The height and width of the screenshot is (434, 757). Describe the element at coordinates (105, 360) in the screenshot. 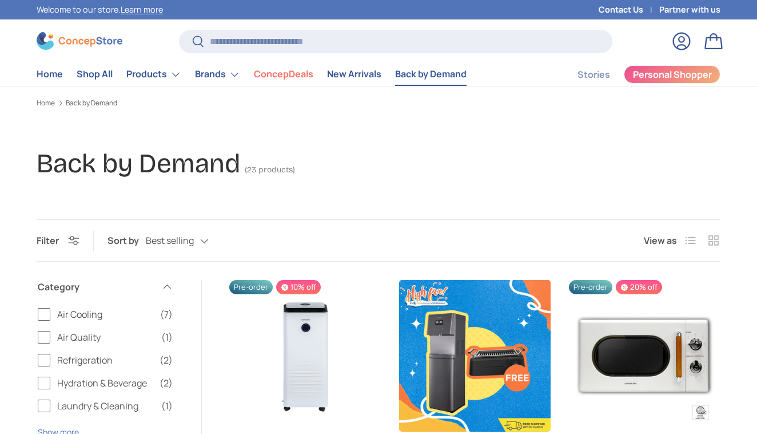

I see `span: Refrigeration` at that location.